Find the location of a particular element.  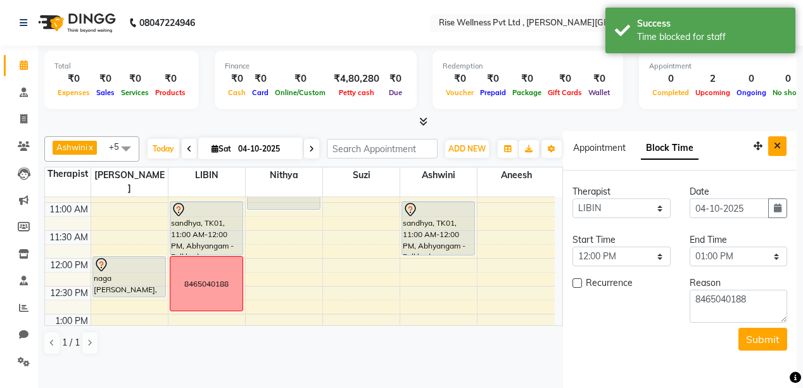

span: Recurrence is located at coordinates (610, 284).